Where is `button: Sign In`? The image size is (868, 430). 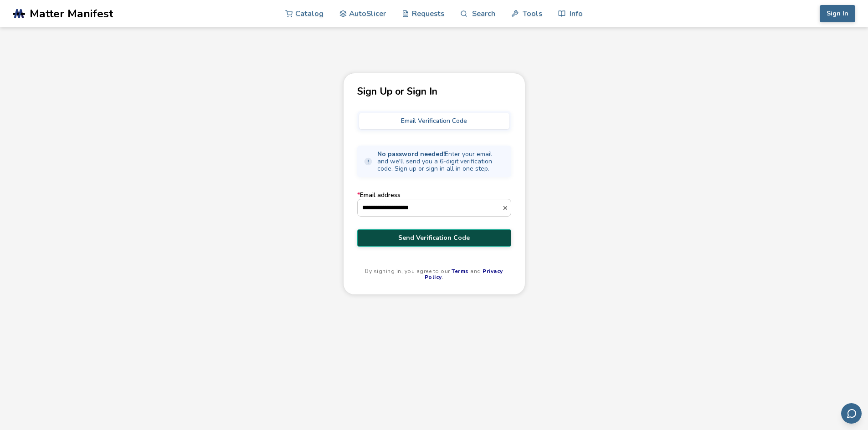
button: Sign In is located at coordinates (838, 13).